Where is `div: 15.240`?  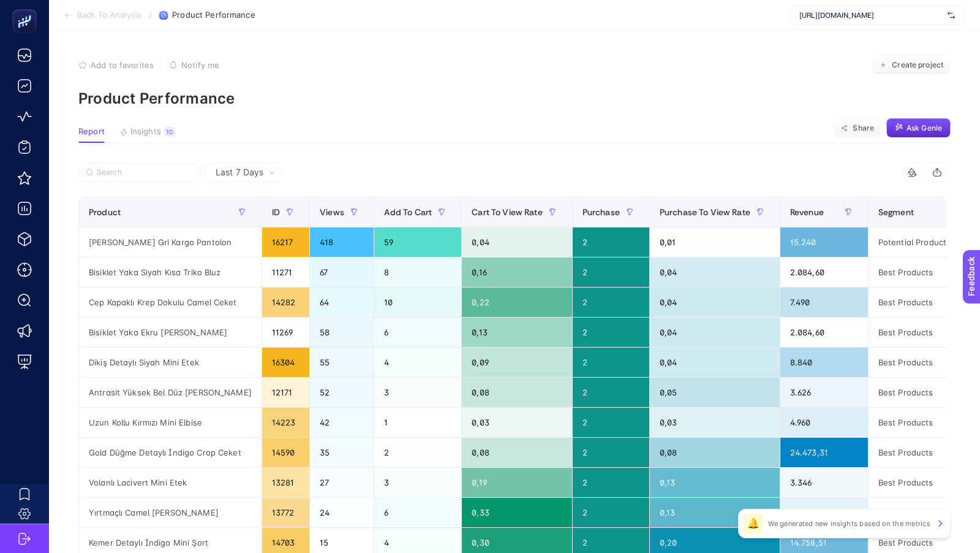
div: 15.240 is located at coordinates (824, 242).